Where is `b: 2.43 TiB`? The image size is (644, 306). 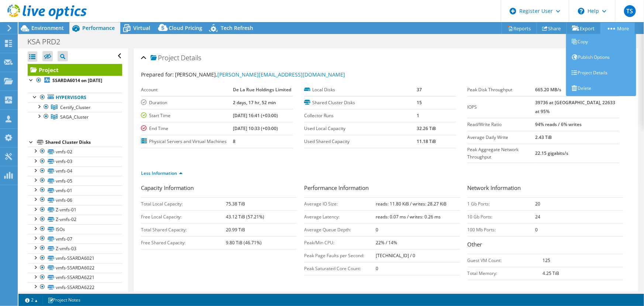 b: 2.43 TiB is located at coordinates (543, 137).